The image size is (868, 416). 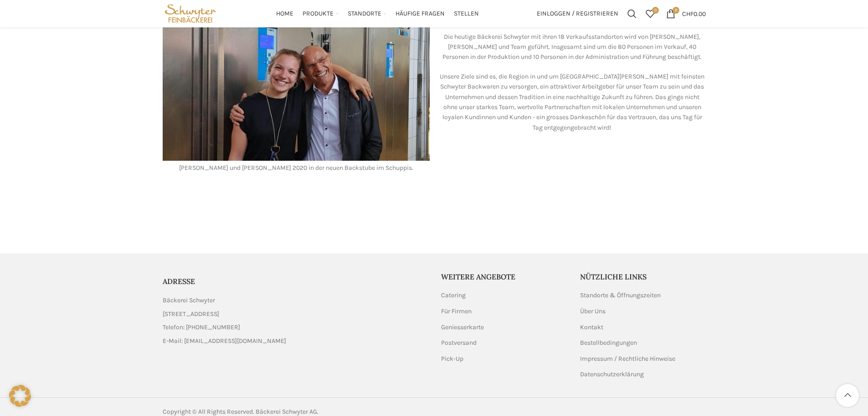 What do you see at coordinates (420, 14) in the screenshot?
I see `a: Häufige Fragen` at bounding box center [420, 14].